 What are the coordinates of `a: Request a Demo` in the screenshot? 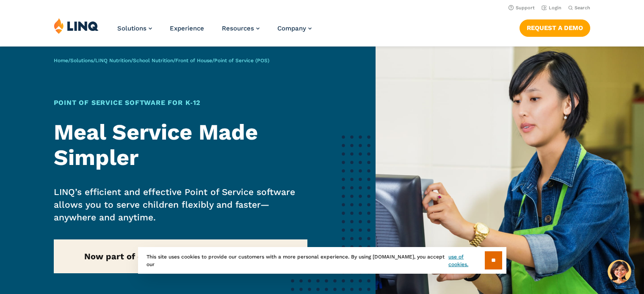 It's located at (555, 28).